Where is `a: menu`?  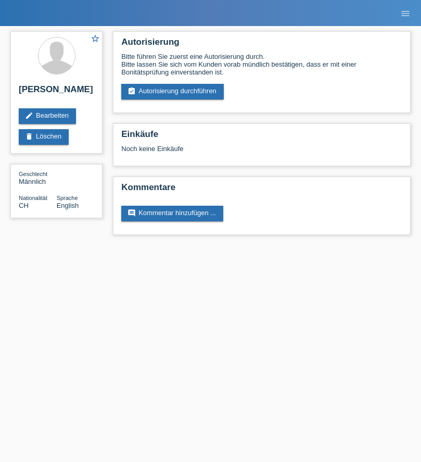
a: menu is located at coordinates (405, 13).